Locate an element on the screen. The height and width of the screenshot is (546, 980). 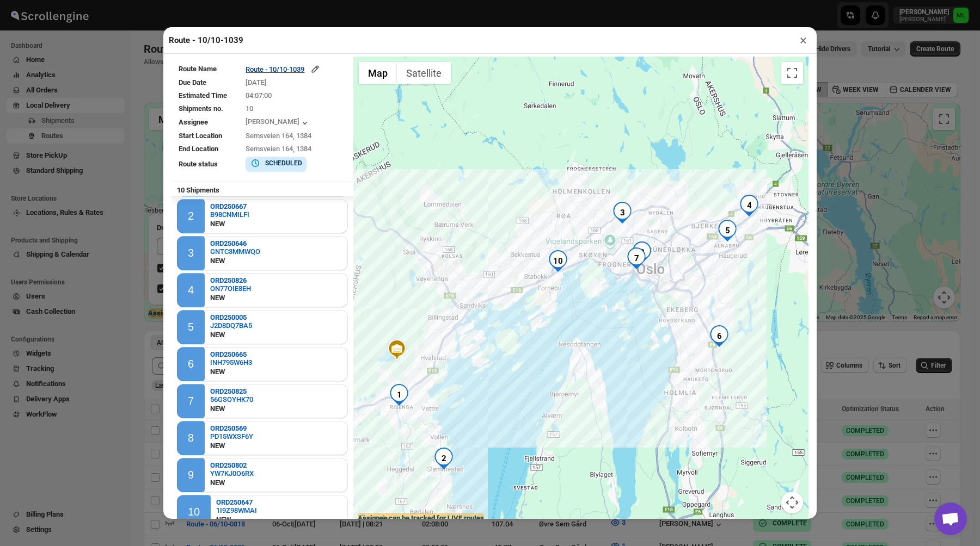
b: ORD250826 is located at coordinates (228, 280).